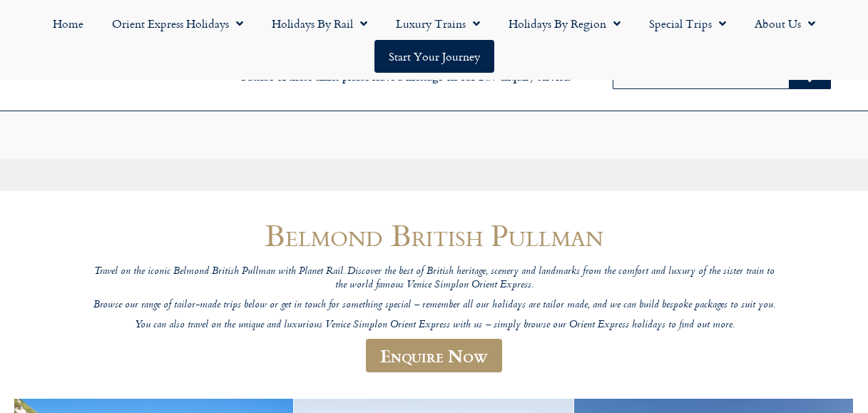  What do you see at coordinates (434, 326) in the screenshot?
I see `p: You can also travel on the unique and luxurious Venice Simplon Orient Express with us – simply br...` at bounding box center [434, 326].